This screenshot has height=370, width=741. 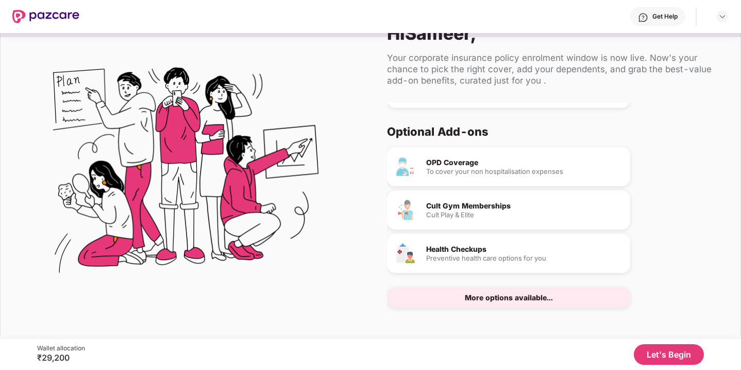 I want to click on button: Let's Begin, so click(x=669, y=354).